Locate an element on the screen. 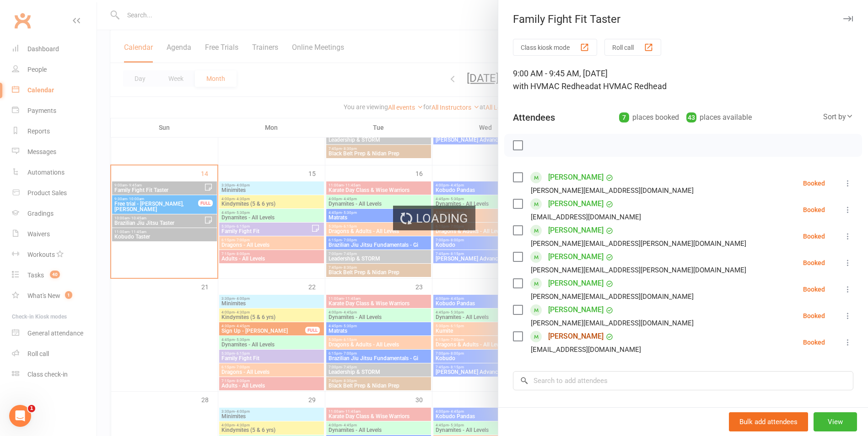  div: 43 is located at coordinates (691, 118).